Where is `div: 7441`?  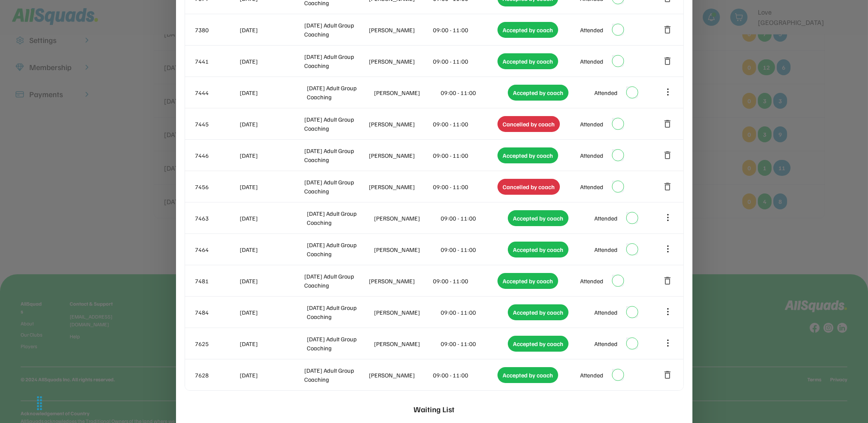 div: 7441 is located at coordinates (217, 61).